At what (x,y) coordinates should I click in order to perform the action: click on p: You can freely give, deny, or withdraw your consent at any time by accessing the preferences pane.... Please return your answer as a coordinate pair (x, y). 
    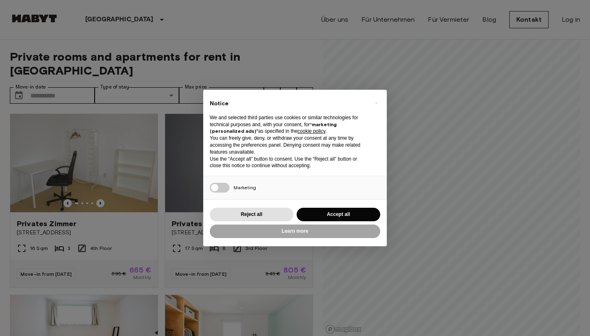
    Looking at the image, I should click on (289, 145).